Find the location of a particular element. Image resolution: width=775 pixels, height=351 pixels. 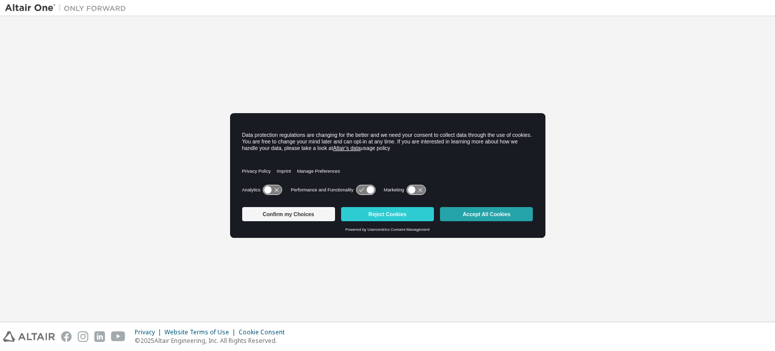

img: Altair One is located at coordinates (68, 8).